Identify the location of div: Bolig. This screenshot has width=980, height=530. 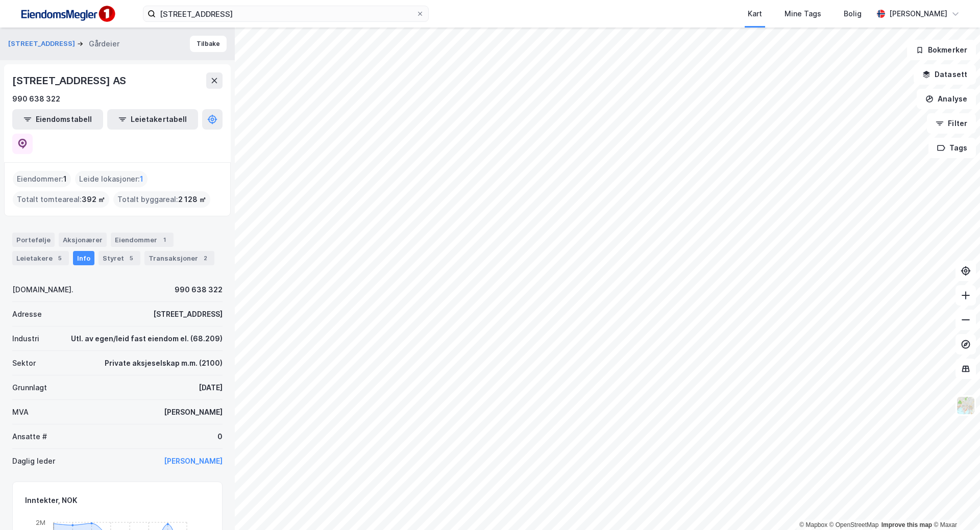
(852, 14).